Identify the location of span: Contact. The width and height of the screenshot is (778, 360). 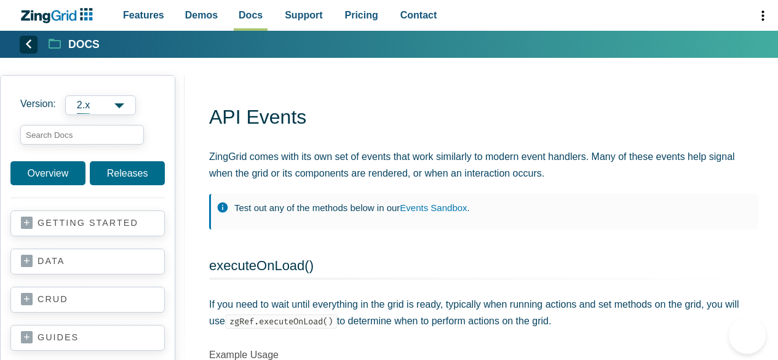
(419, 15).